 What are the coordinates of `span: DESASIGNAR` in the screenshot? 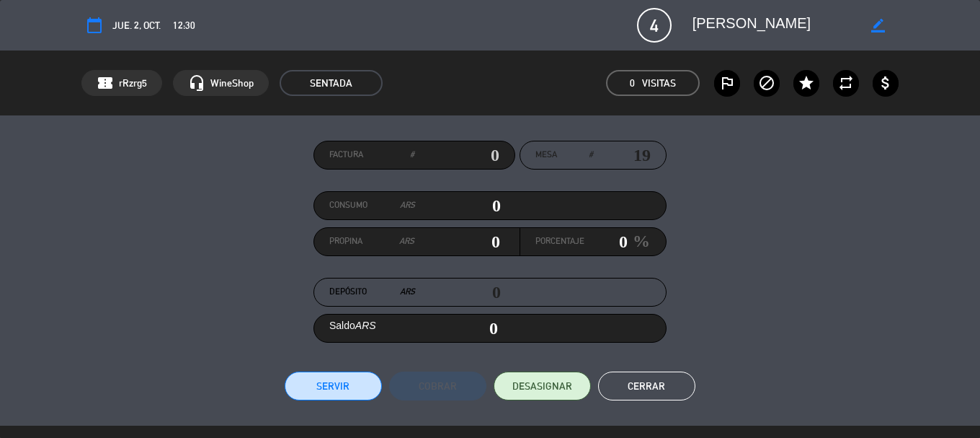 It's located at (542, 386).